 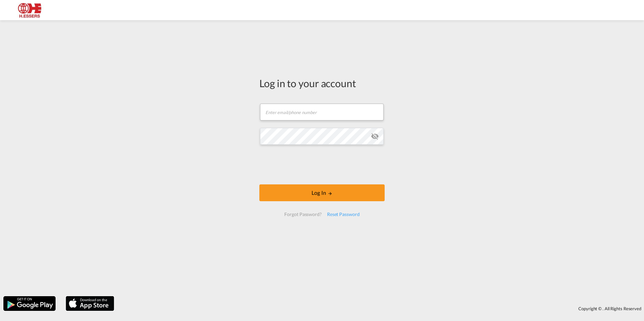 What do you see at coordinates (303, 214) in the screenshot?
I see `div: Forgot Password?` at bounding box center [303, 214].